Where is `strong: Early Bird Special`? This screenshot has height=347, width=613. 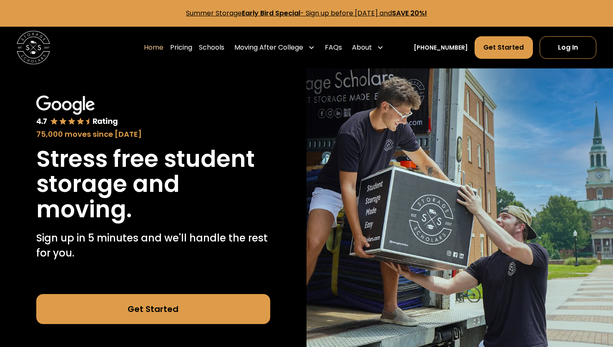 strong: Early Bird Special is located at coordinates (271, 13).